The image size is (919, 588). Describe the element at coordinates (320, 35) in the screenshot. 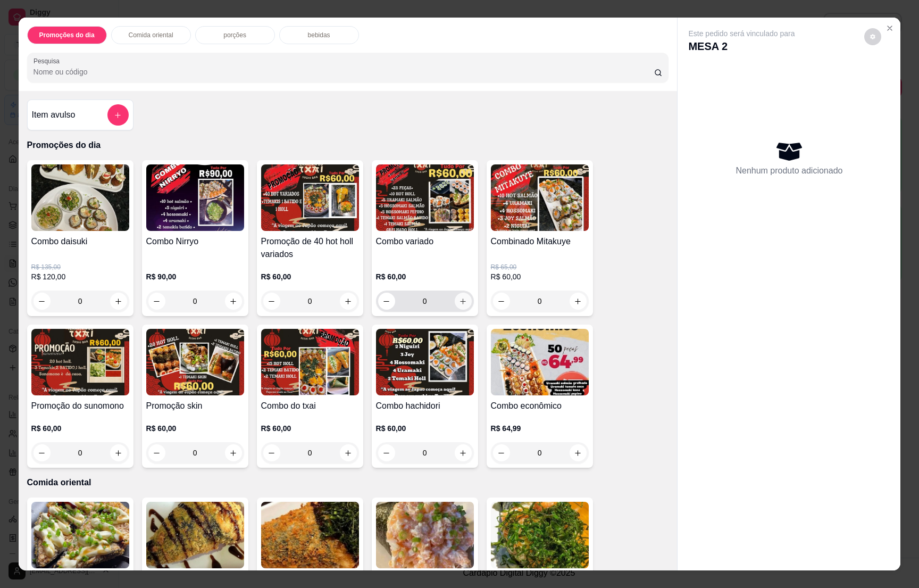

I see `p: bebidas` at that location.